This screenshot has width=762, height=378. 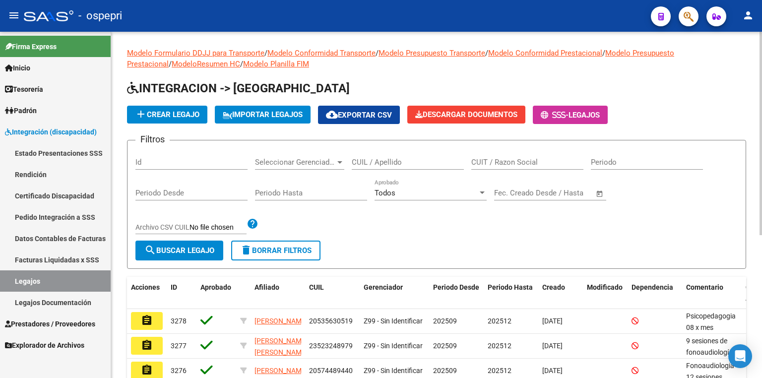 What do you see at coordinates (150, 250) in the screenshot?
I see `mat-icon: search` at bounding box center [150, 250].